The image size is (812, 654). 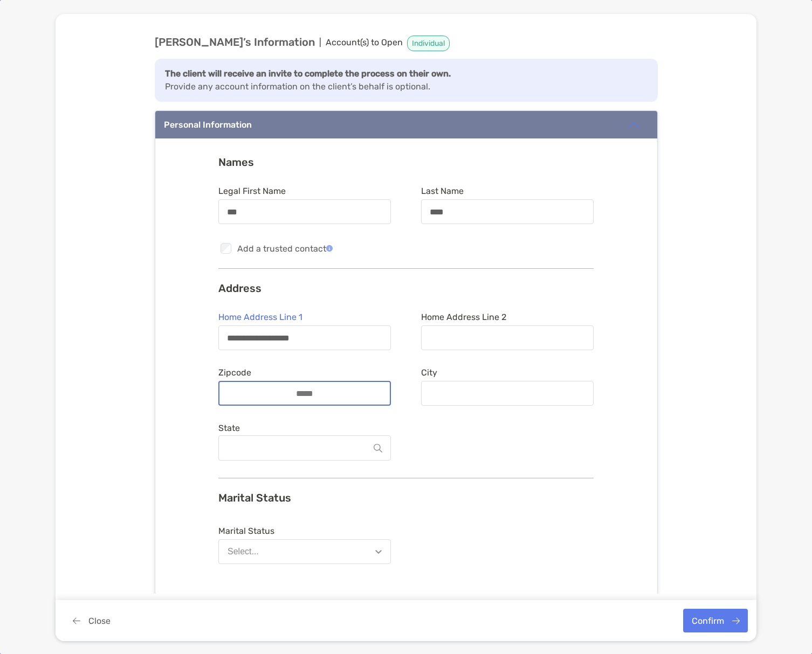 What do you see at coordinates (305, 338) in the screenshot?
I see `input: Home Address Line 1` at bounding box center [305, 338].